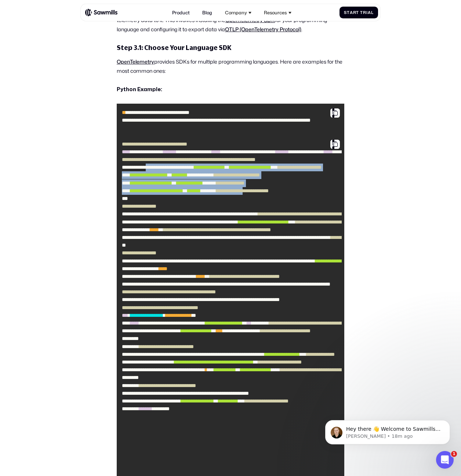 This screenshot has width=461, height=476. Describe the element at coordinates (23, 28) in the screenshot. I see `img: Profile image for Winston` at that location.